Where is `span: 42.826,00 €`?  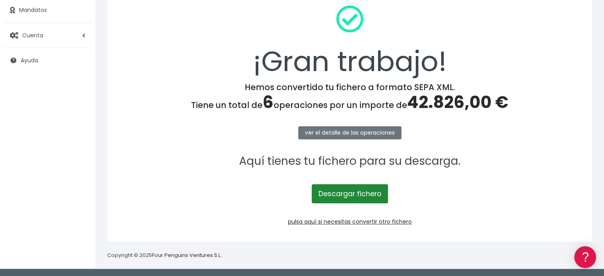
span: 42.826,00 € is located at coordinates (457, 102).